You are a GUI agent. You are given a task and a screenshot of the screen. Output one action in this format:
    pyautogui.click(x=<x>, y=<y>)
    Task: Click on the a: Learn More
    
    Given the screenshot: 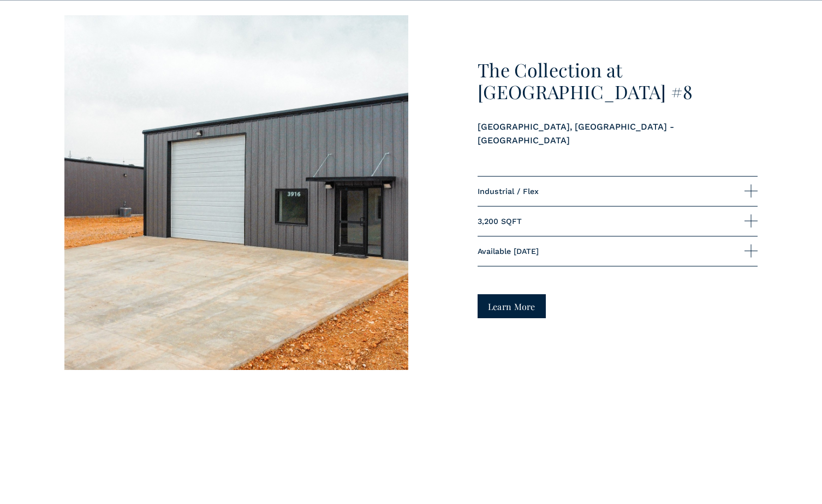 What is the action you would take?
    pyautogui.click(x=511, y=306)
    